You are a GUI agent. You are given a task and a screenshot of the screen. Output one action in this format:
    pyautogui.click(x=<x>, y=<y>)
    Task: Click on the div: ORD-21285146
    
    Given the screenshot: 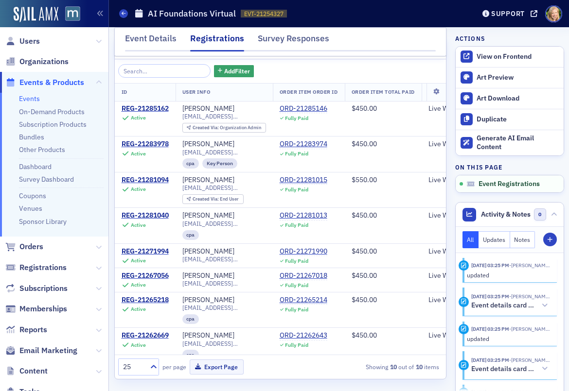 What is the action you would take?
    pyautogui.click(x=303, y=109)
    